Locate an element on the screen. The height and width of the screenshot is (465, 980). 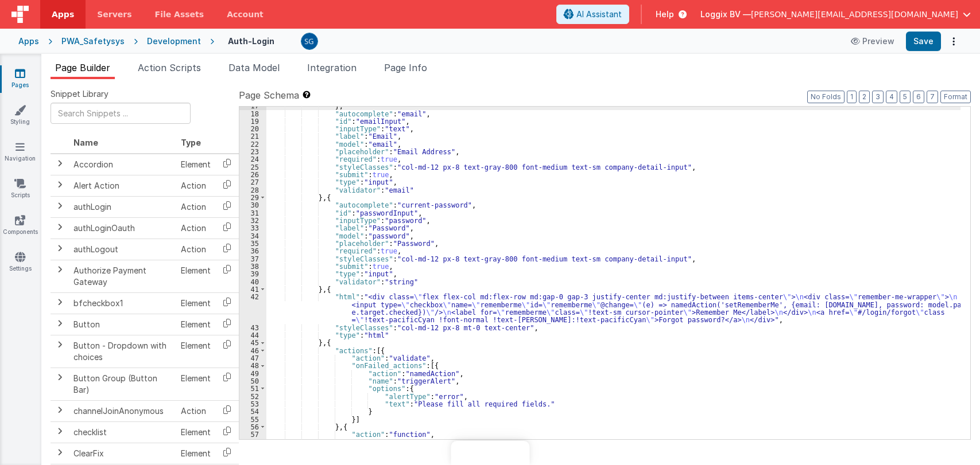
div: 43 is located at coordinates (253, 328).